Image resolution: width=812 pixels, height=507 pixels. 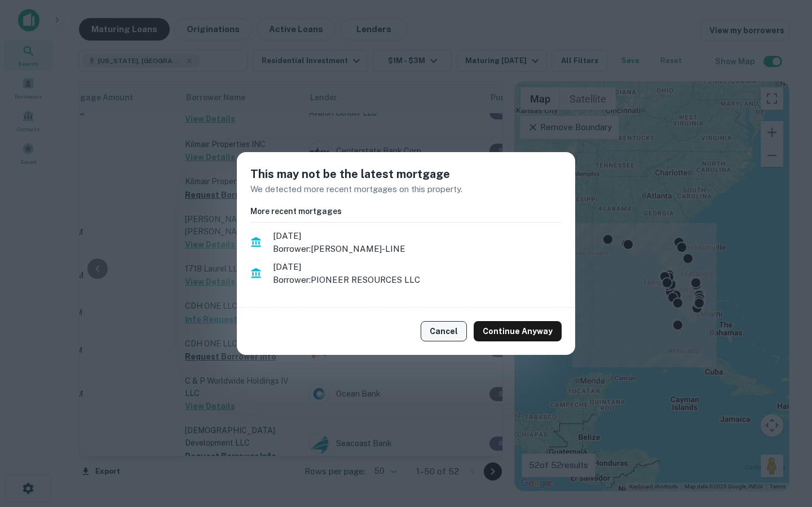 What do you see at coordinates (417, 280) in the screenshot?
I see `p: Borrower: PIONEER RESOURCES LLC` at bounding box center [417, 280].